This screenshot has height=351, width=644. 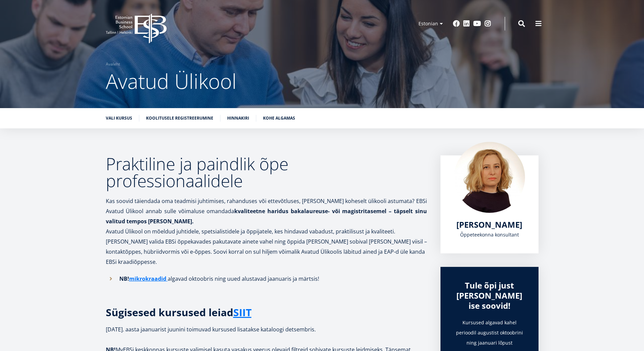 What do you see at coordinates (266, 172) in the screenshot?
I see `h2: Praktiline ja paindlik õpe professionaalidele` at bounding box center [266, 172].